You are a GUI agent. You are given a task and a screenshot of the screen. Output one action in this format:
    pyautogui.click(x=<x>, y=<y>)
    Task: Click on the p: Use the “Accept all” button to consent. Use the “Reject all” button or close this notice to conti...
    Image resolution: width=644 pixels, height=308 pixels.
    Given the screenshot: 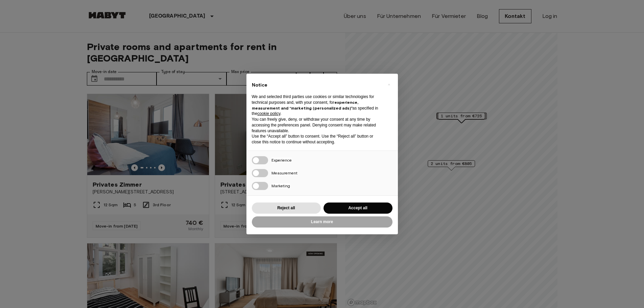 What is the action you would take?
    pyautogui.click(x=317, y=139)
    